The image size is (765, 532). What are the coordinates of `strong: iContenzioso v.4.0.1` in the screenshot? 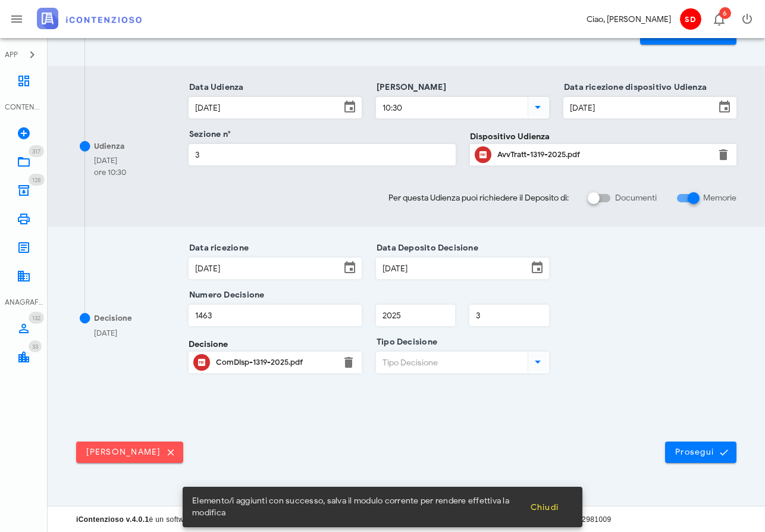 It's located at (112, 519).